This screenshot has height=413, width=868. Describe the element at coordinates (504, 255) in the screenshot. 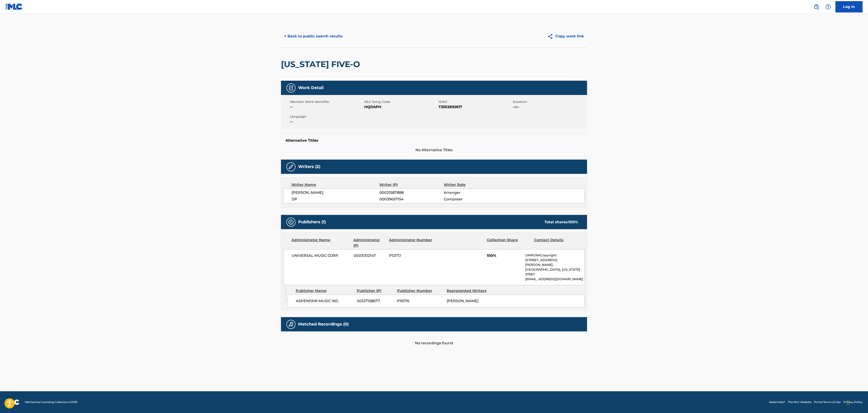

I see `span: 100%` at that location.